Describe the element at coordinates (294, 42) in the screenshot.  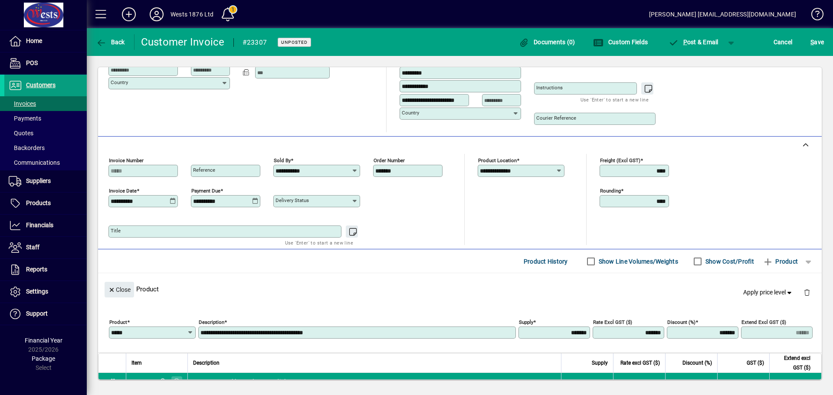
I see `span: Unposted` at that location.